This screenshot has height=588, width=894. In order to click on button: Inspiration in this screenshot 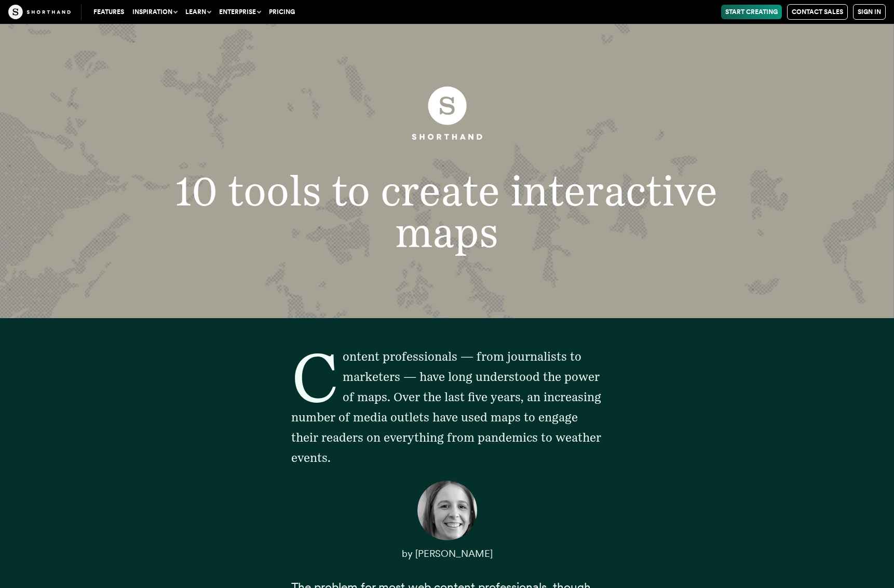, I will do `click(155, 12)`.